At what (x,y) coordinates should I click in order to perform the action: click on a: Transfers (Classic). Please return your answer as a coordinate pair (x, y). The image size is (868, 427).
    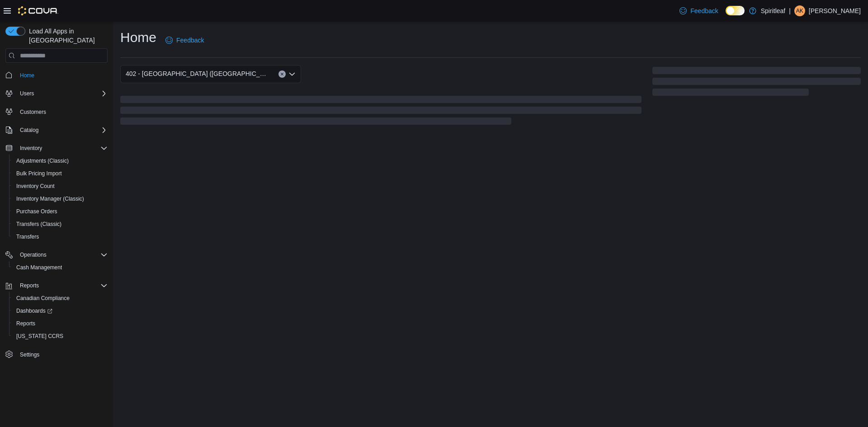
    Looking at the image, I should click on (39, 224).